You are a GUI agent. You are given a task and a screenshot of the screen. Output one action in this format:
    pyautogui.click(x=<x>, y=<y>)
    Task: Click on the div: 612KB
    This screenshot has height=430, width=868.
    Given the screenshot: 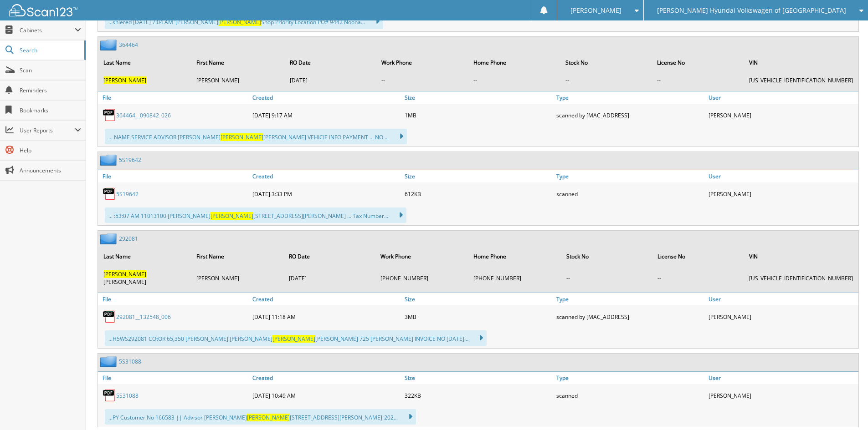 What is the action you would take?
    pyautogui.click(x=478, y=194)
    